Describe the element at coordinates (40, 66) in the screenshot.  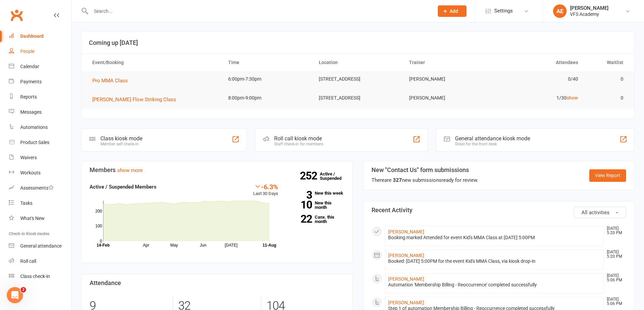
I see `a: Calendar` at that location.